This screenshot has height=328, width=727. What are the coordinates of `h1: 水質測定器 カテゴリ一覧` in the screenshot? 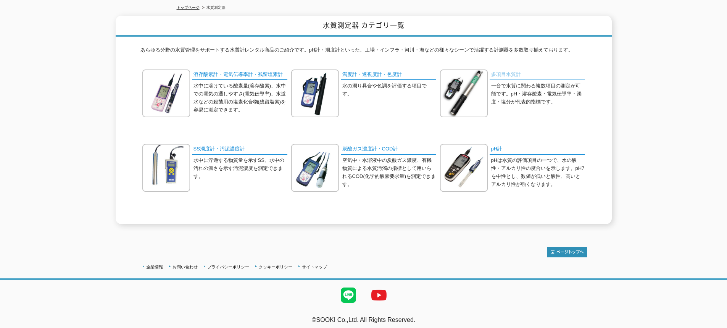 It's located at (364, 26).